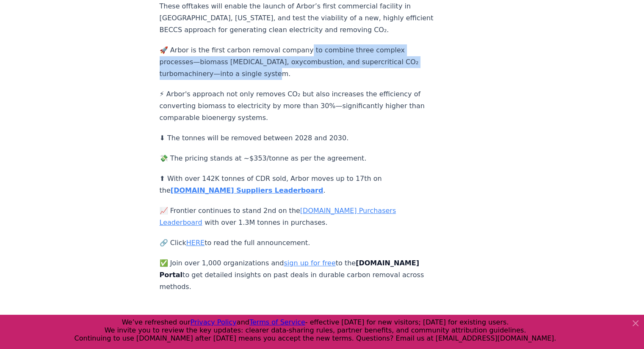  I want to click on p: 📈 Frontier continues to stand 2nd on the with over 1.3M tonnes in purchases., so click(300, 217).